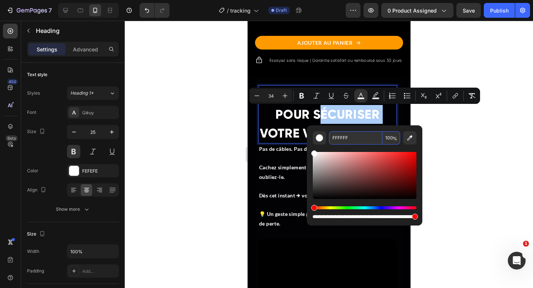 The width and height of the screenshot is (533, 288). I want to click on button: Save, so click(468, 10).